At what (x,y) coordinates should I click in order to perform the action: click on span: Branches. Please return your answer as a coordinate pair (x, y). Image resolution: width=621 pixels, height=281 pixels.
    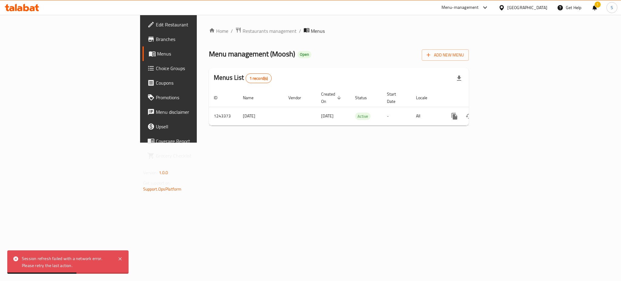
    Looking at the image, I should click on (197, 39).